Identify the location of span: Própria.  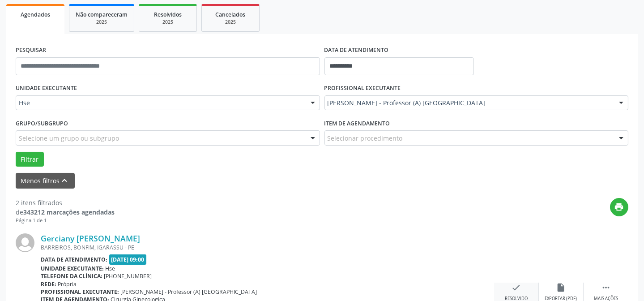
(67, 284).